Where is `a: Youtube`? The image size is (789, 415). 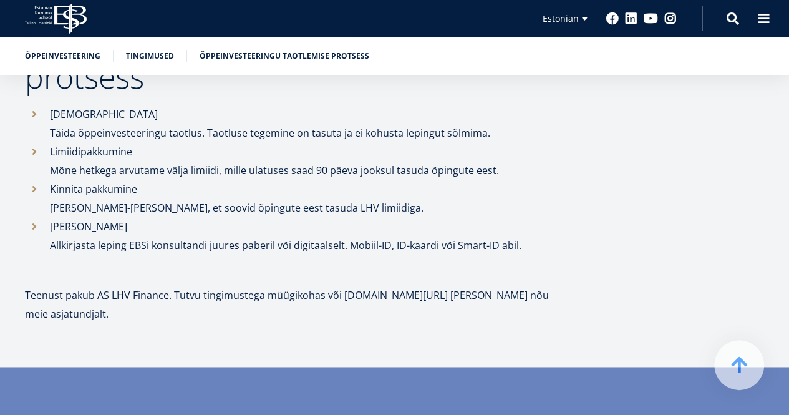
a: Youtube is located at coordinates (651, 19).